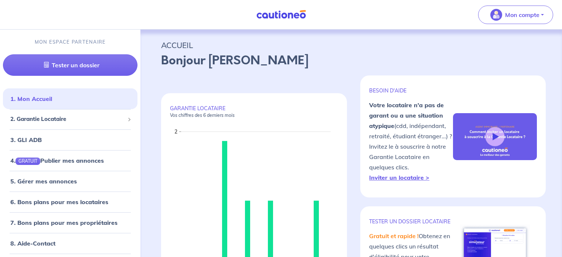 The height and width of the screenshot is (257, 562). Describe the element at coordinates (202, 115) in the screenshot. I see `em: Vos chiffres des 6 derniers mois` at that location.